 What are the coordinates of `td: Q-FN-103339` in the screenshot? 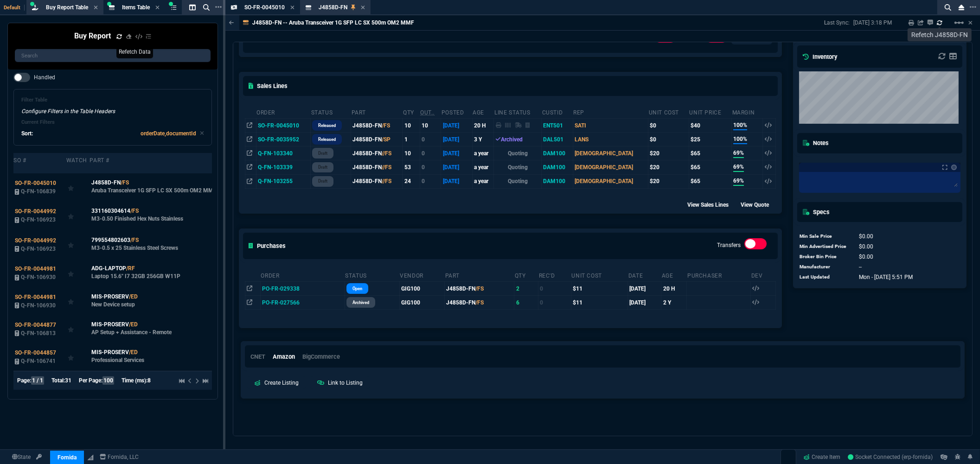 It's located at (283, 167).